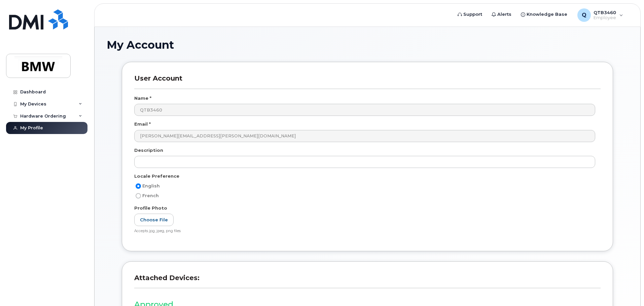  Describe the element at coordinates (151, 186) in the screenshot. I see `span: English` at that location.